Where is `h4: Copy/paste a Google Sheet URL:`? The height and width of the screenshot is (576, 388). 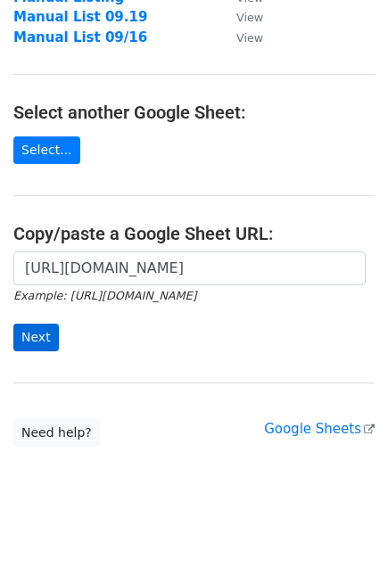
h4: Copy/paste a Google Sheet URL: is located at coordinates (194, 234).